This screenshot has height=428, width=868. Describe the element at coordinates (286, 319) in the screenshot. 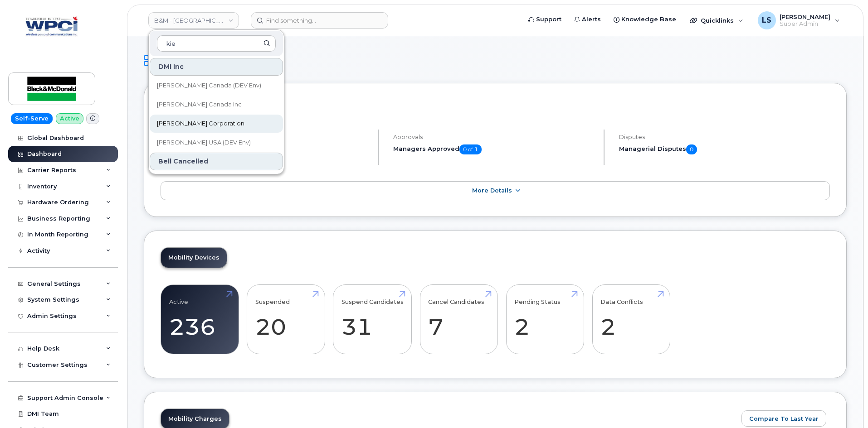

I see `a: Suspended 20` at that location.